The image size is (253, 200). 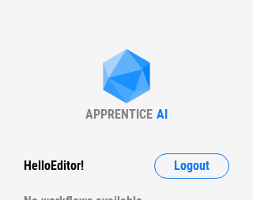 What do you see at coordinates (126, 77) in the screenshot?
I see `img: Apprentice AI` at bounding box center [126, 77].